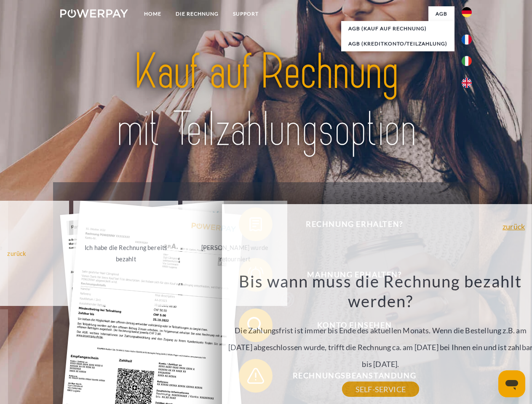  I want to click on a: SELF-SERVICE, so click(380, 389).